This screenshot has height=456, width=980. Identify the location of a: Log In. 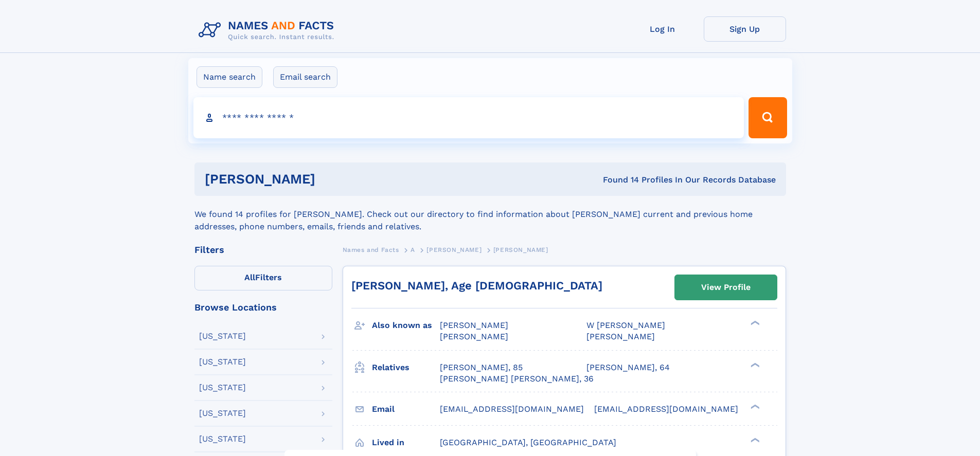
(663, 29).